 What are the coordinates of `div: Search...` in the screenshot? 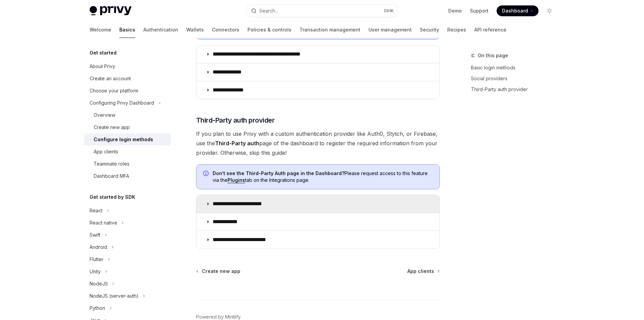 It's located at (269, 11).